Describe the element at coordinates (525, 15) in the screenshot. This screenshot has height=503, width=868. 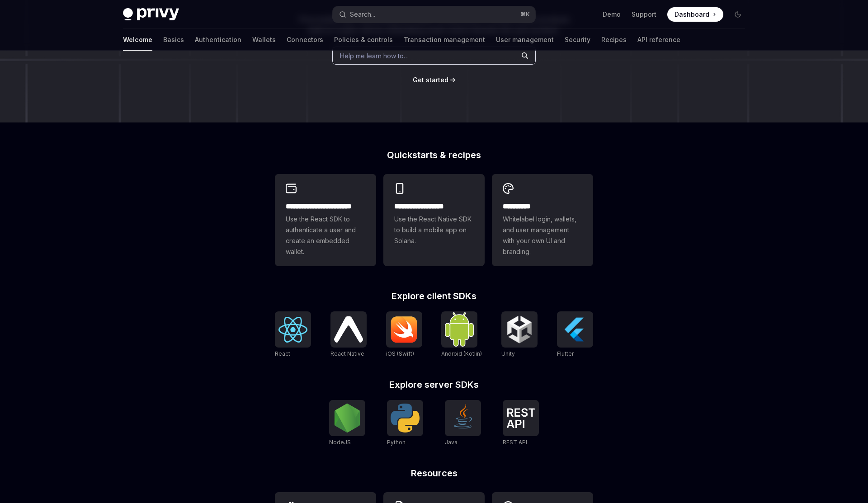
I see `span: ⌘ K` at that location.